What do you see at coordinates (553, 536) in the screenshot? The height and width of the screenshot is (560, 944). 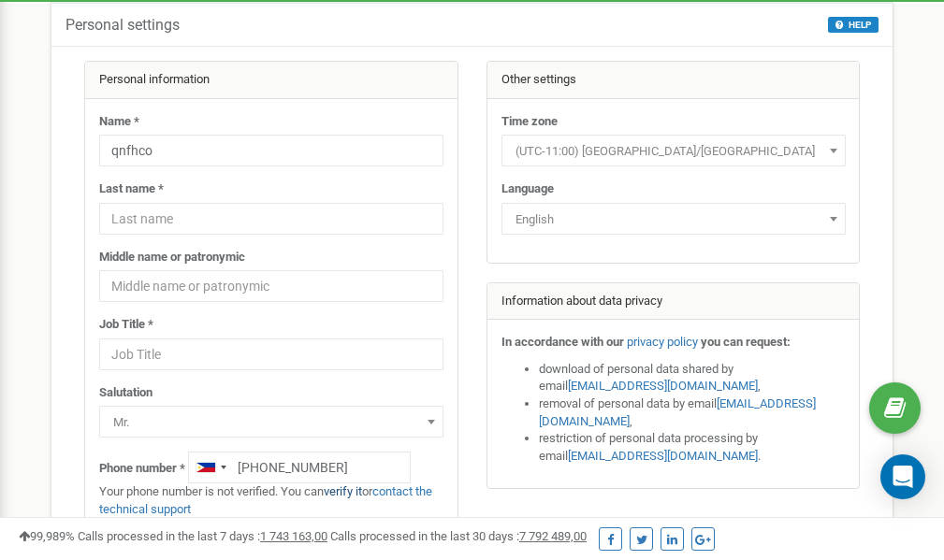 I see `u: 7 792 489,00` at bounding box center [553, 536].